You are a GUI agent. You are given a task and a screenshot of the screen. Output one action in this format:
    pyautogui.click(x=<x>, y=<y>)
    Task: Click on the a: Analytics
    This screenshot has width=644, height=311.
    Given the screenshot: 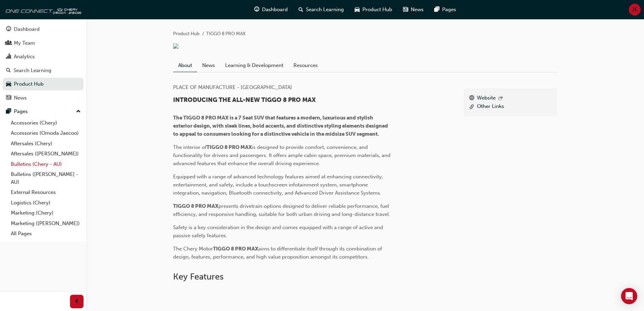 What is the action you would take?
    pyautogui.click(x=43, y=56)
    